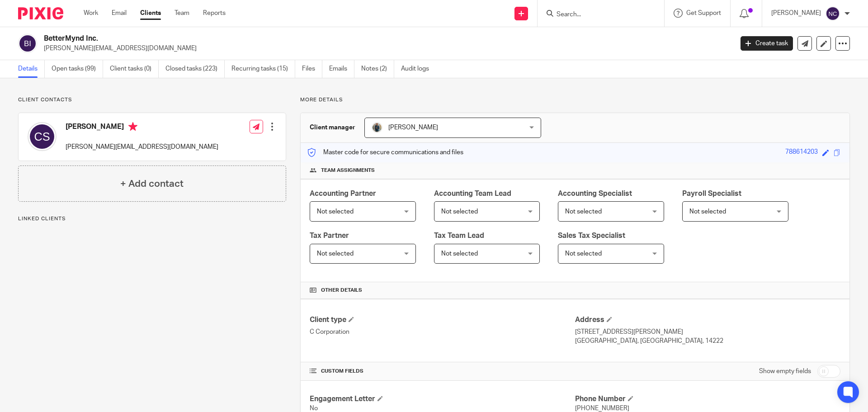 This screenshot has width=868, height=412. Describe the element at coordinates (134, 69) in the screenshot. I see `a: Client tasks (0)` at that location.